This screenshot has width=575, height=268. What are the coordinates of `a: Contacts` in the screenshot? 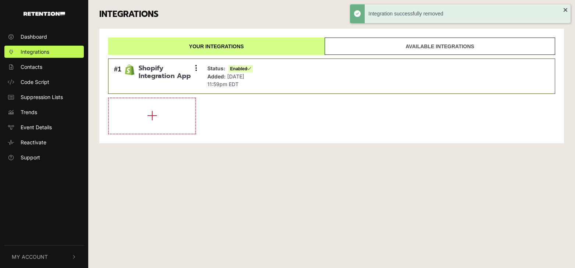 It's located at (44, 67).